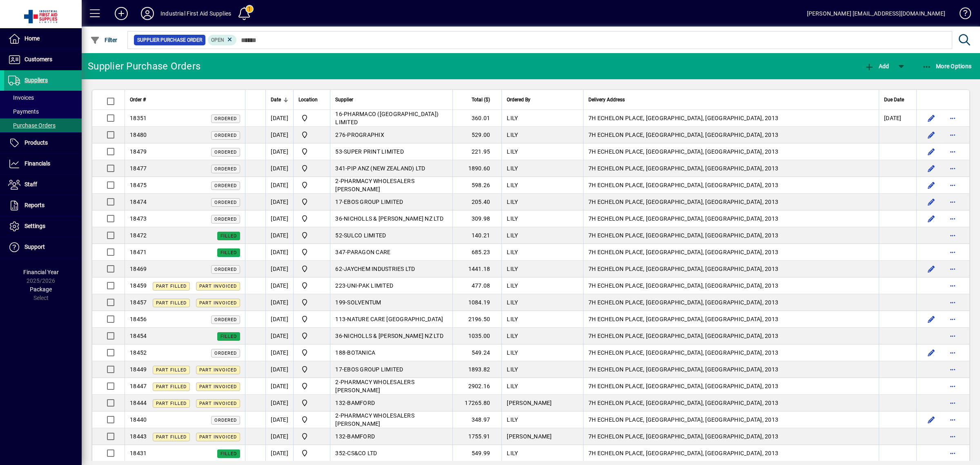 The width and height of the screenshot is (980, 465). Describe the element at coordinates (148, 13) in the screenshot. I see `button: Profile` at that location.